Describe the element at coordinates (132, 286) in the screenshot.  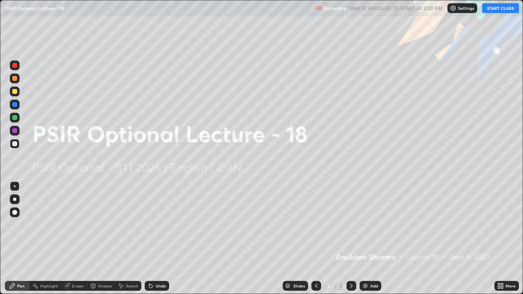
I see `div: Select` at that location.